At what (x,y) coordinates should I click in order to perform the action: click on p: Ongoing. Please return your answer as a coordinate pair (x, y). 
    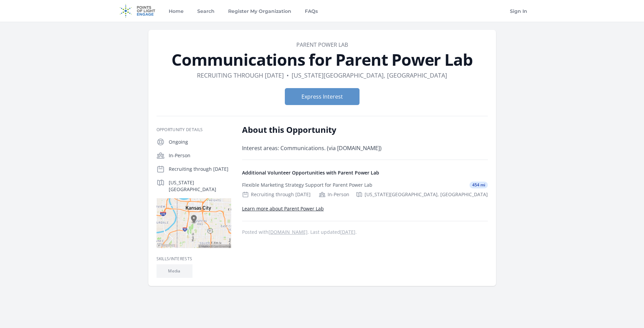
    Looking at the image, I should click on (200, 142).